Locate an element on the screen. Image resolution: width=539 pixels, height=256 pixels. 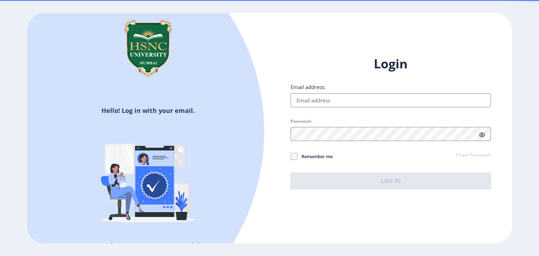
label: Email address: is located at coordinates (308, 87).